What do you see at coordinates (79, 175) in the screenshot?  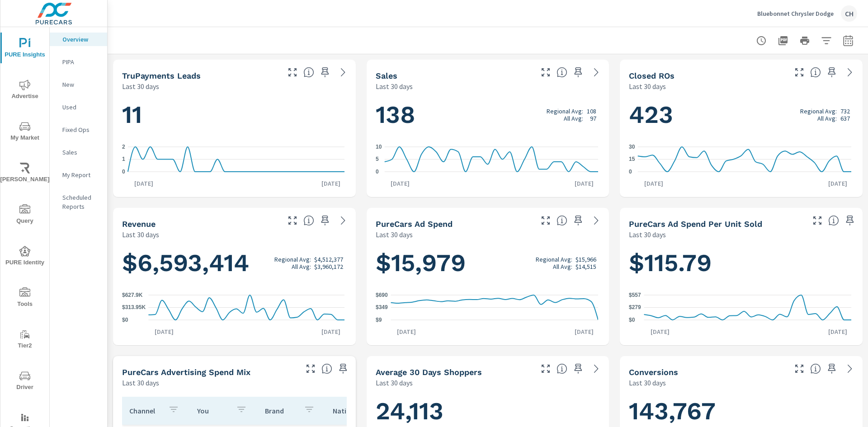 I see `div: My Report` at bounding box center [79, 175].